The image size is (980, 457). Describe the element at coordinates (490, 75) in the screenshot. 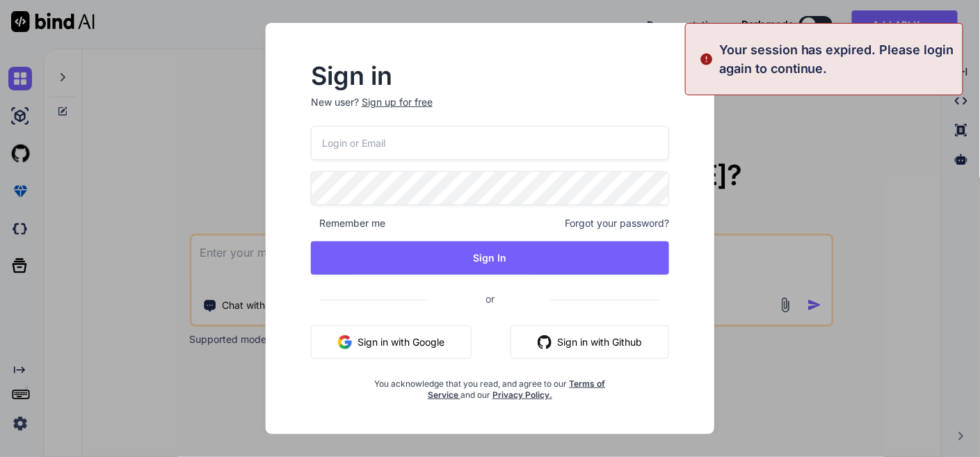

I see `h2: Sign in` at that location.